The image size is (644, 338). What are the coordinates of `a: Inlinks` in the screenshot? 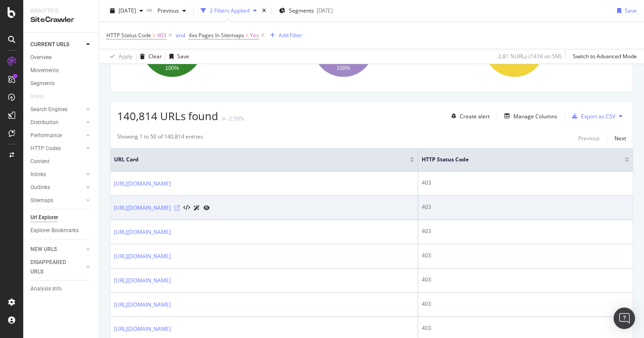 It's located at (57, 174).